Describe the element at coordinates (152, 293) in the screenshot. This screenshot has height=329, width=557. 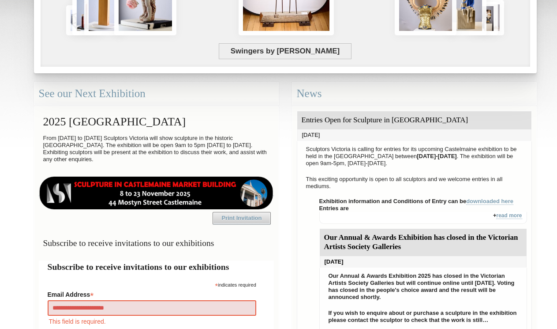
I see `label: Email Address` at that location.